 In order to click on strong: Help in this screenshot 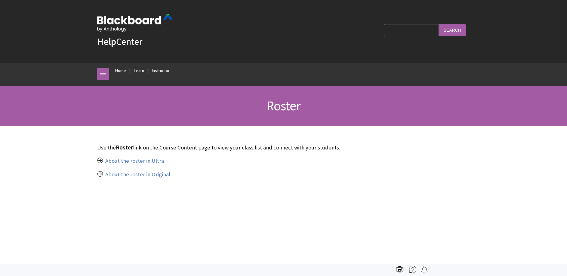, I will do `click(107, 42)`.